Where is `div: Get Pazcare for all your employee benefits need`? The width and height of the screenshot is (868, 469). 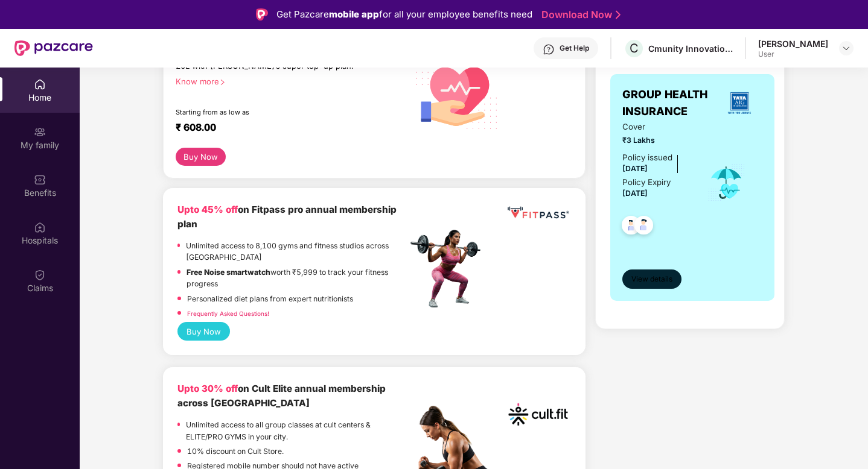
div: Get Pazcare for all your employee benefits need is located at coordinates (404, 15).